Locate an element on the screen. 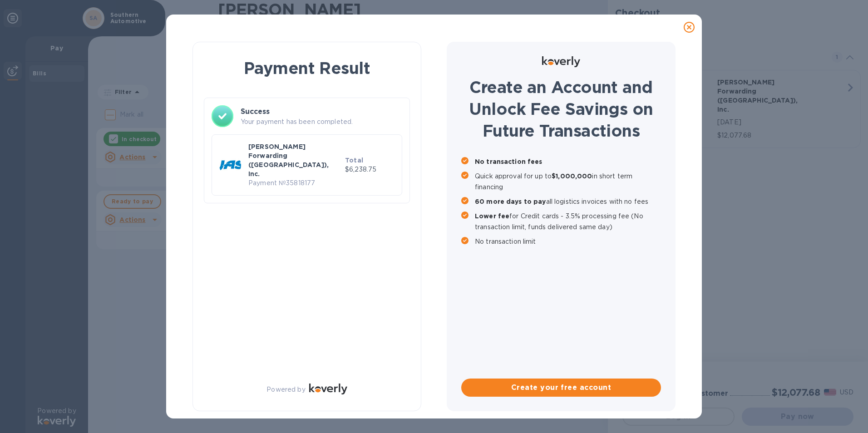  h1: Create an Account and Unlock Fee Savings on Future Transactions is located at coordinates (561, 109).